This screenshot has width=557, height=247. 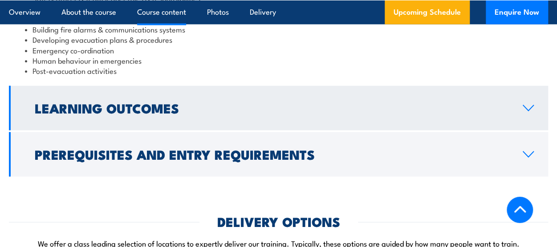 What do you see at coordinates (278, 39) in the screenshot?
I see `li: Developing evacuation plans & procedures` at bounding box center [278, 39].